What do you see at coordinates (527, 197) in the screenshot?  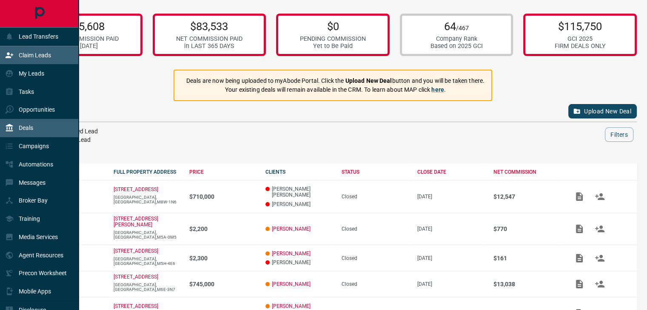 I see `p: $12,547` at bounding box center [527, 197].